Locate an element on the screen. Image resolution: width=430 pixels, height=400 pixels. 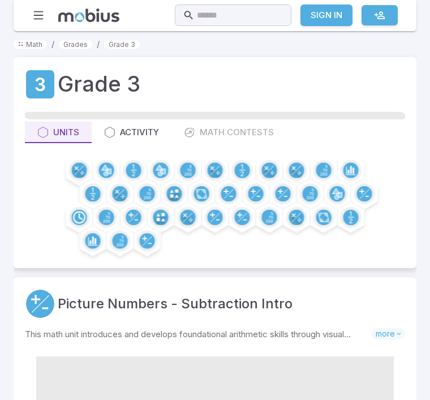
div: Units is located at coordinates (58, 133).